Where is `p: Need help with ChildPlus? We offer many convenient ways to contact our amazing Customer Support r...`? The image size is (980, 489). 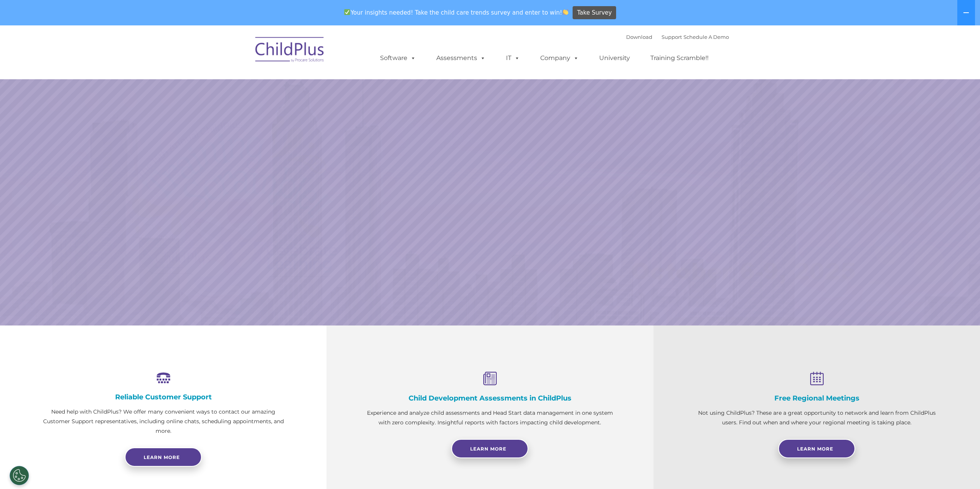
p: Need help with ChildPlus? We offer many convenient ways to contact our amazing Customer Support r... is located at coordinates (164, 422).